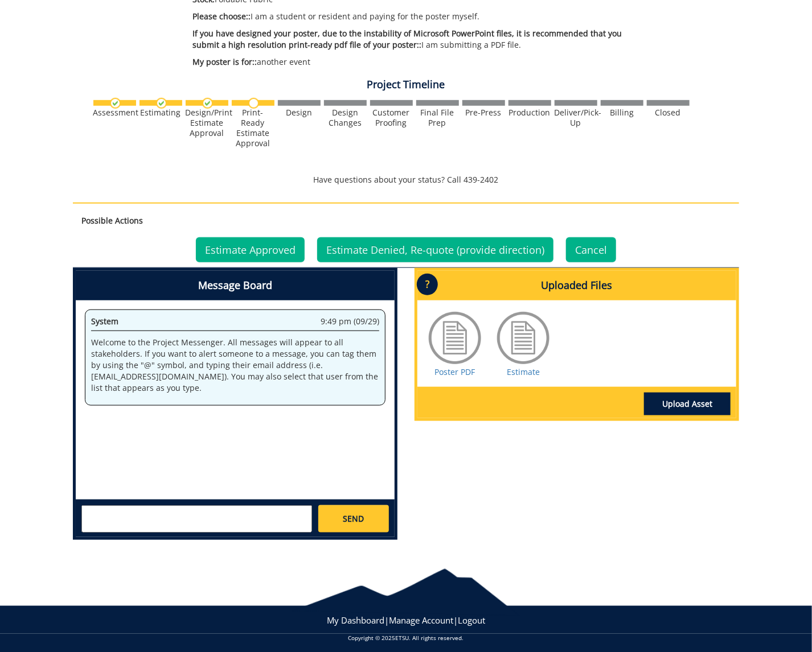 The height and width of the screenshot is (652, 812). Describe the element at coordinates (105, 322) in the screenshot. I see `span: System` at that location.